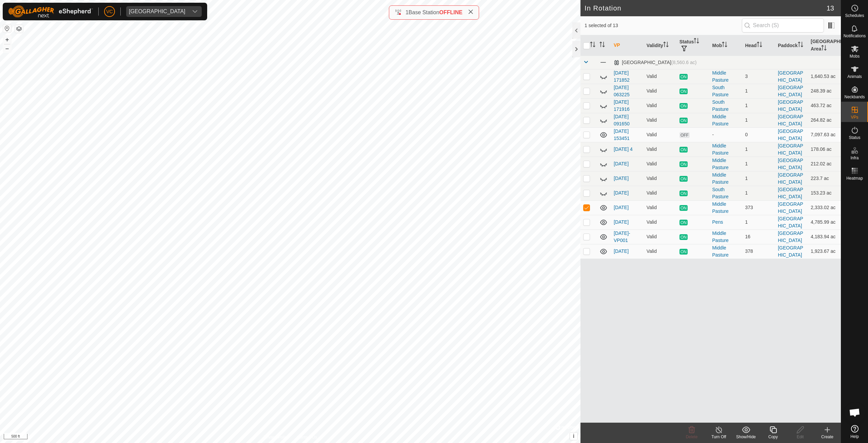 This screenshot has height=443, width=868. What do you see at coordinates (854, 16) in the screenshot?
I see `span: Schedules` at bounding box center [854, 16].